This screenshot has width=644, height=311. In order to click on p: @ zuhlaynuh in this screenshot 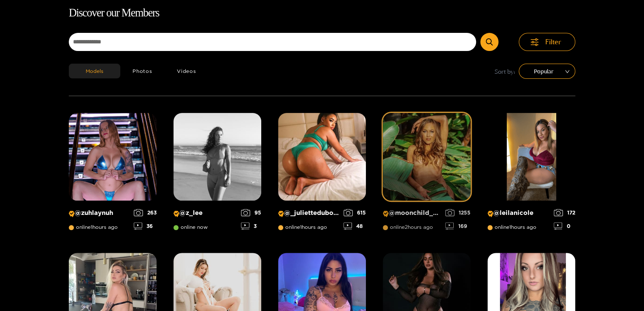, I will do `click(99, 213)`.